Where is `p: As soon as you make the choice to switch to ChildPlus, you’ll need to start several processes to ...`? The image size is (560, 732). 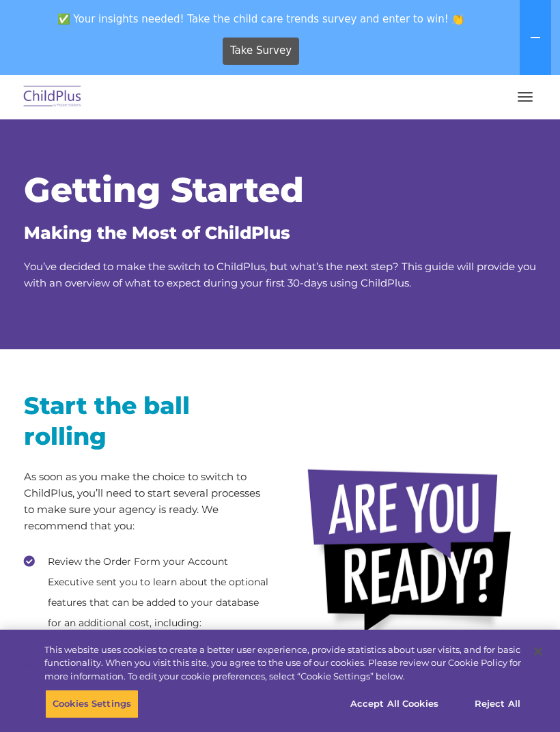 p: As soon as you make the choice to switch to ChildPlus, you’ll need to start several processes to ... is located at coordinates (147, 502).